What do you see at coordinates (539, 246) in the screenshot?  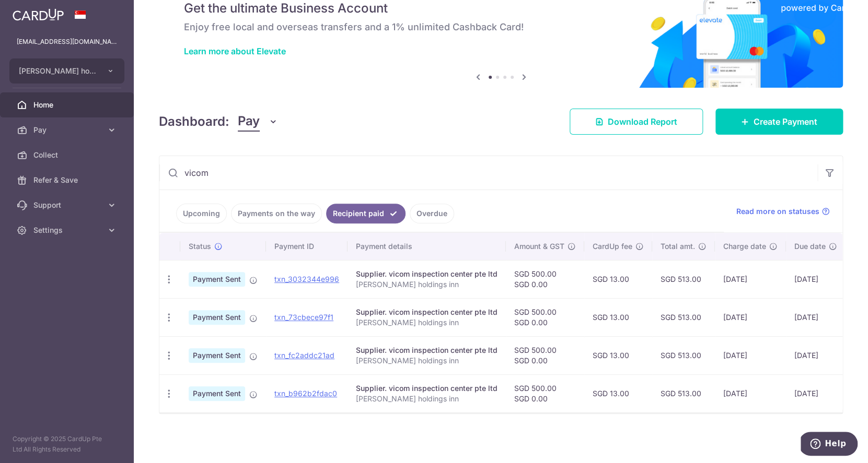 I see `span: Amount & GST` at bounding box center [539, 246].